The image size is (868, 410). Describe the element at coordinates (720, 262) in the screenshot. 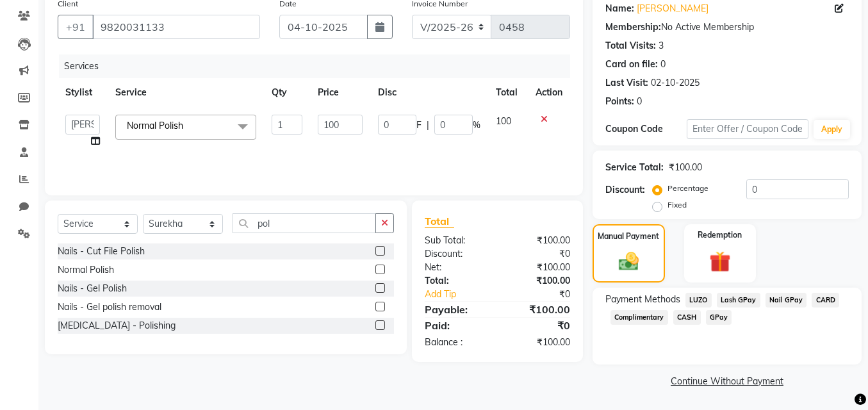

I see `img: _gift.svg` at that location.